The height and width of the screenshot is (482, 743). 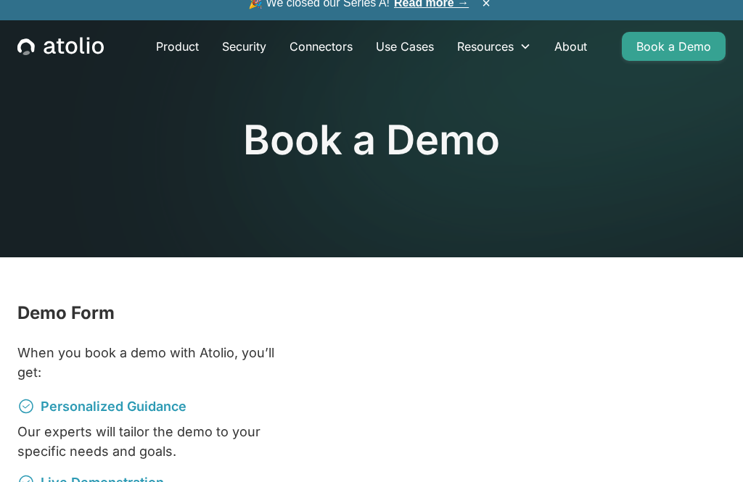 What do you see at coordinates (156, 363) in the screenshot?
I see `p: When you book a demo with Atolio, you’ll get:` at bounding box center [156, 363].